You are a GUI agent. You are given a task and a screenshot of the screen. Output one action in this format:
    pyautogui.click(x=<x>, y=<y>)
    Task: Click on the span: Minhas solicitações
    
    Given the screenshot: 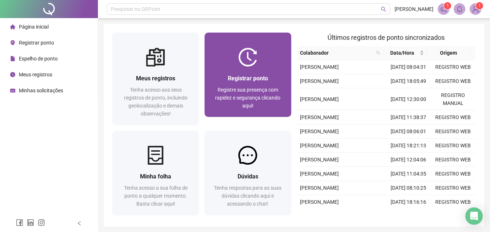 What is the action you would take?
    pyautogui.click(x=41, y=91)
    